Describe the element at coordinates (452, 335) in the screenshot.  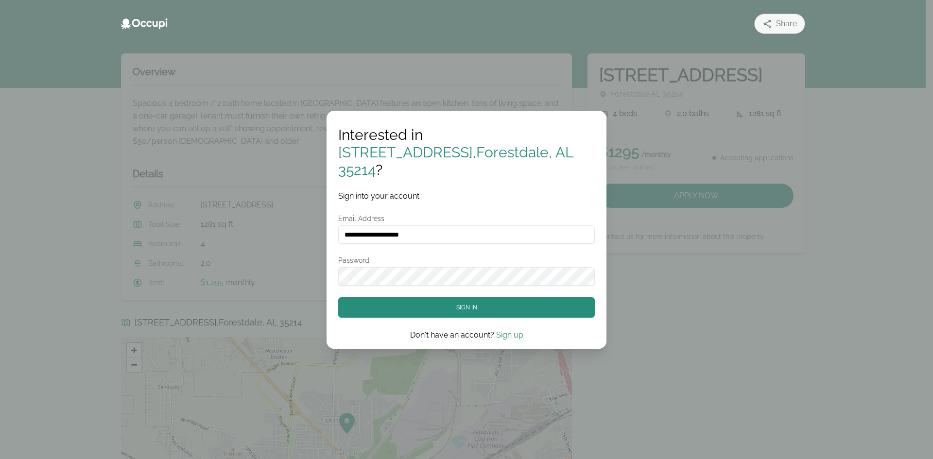
I see `span: Don't have an account?` at that location.